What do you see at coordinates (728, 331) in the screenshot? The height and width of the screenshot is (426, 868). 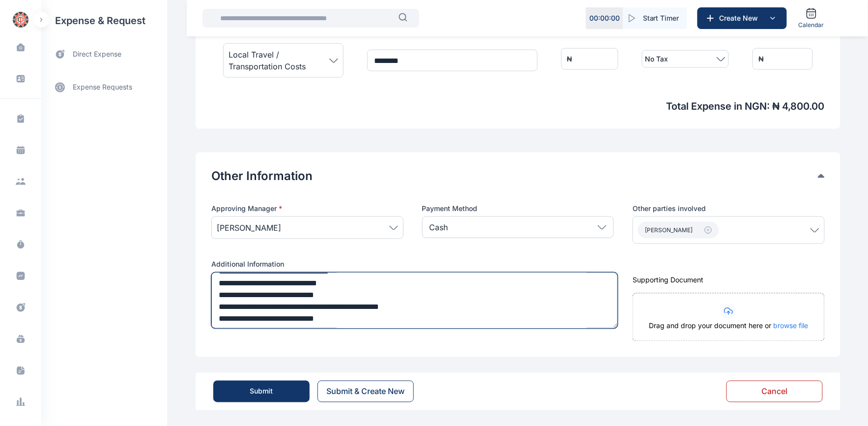 I see `div: Drag and drop your document here or` at bounding box center [728, 331].